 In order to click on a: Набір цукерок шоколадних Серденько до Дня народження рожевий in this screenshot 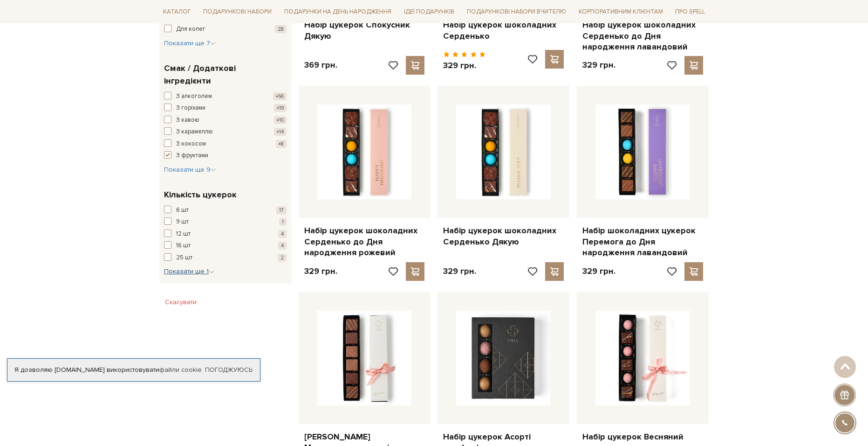, I will do `click(364, 242)`.